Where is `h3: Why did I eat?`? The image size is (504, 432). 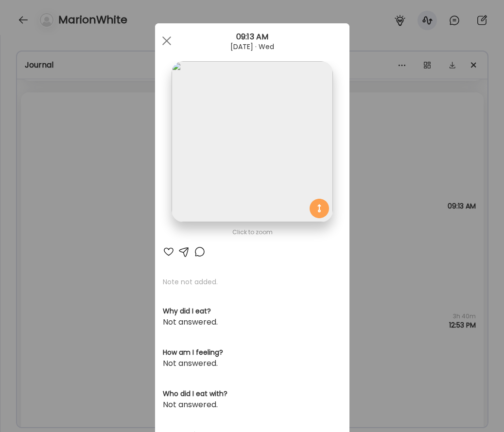
h3: Why did I eat? is located at coordinates (252, 311).